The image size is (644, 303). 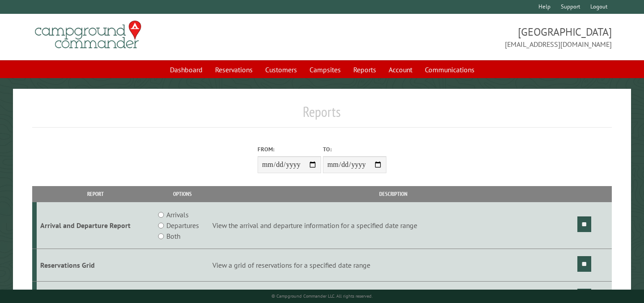 What do you see at coordinates (95, 194) in the screenshot?
I see `th: Report` at bounding box center [95, 194].